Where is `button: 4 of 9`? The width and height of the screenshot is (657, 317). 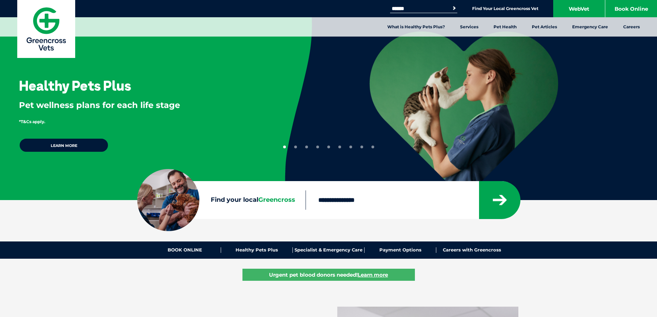
button: 4 of 9 is located at coordinates (318, 147).